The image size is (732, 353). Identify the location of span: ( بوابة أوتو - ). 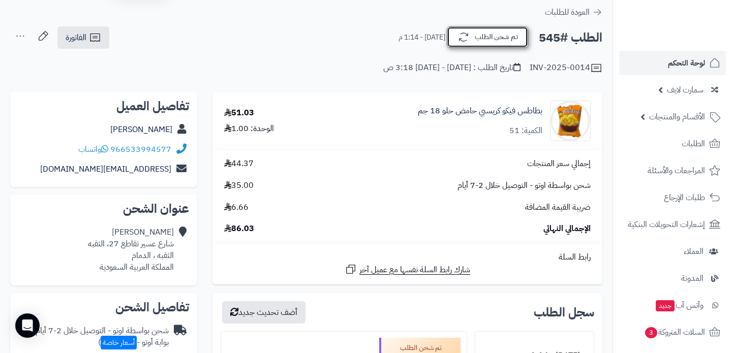
(101, 337).